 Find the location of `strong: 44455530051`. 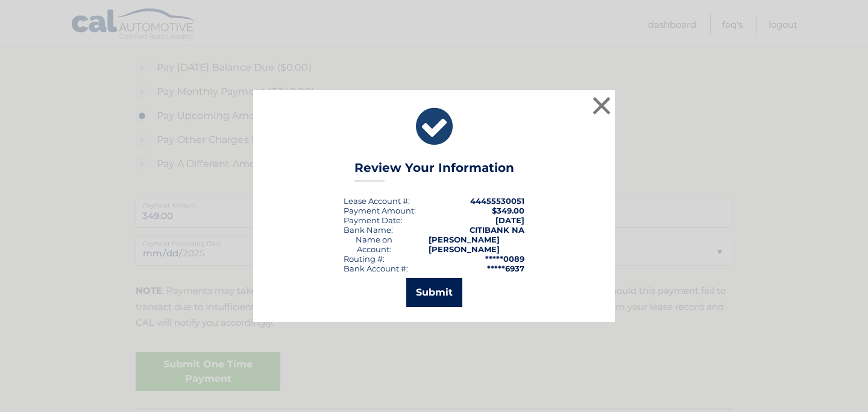

strong: 44455530051 is located at coordinates (497, 201).